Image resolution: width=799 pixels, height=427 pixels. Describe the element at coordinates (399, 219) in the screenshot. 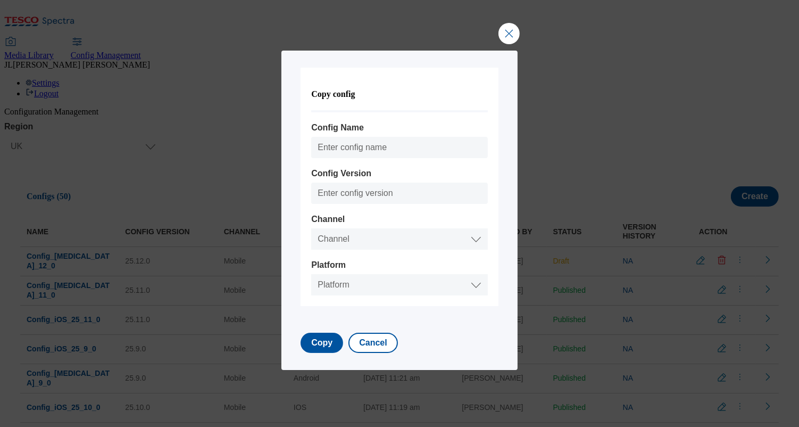

I see `label: Channel` at that location.